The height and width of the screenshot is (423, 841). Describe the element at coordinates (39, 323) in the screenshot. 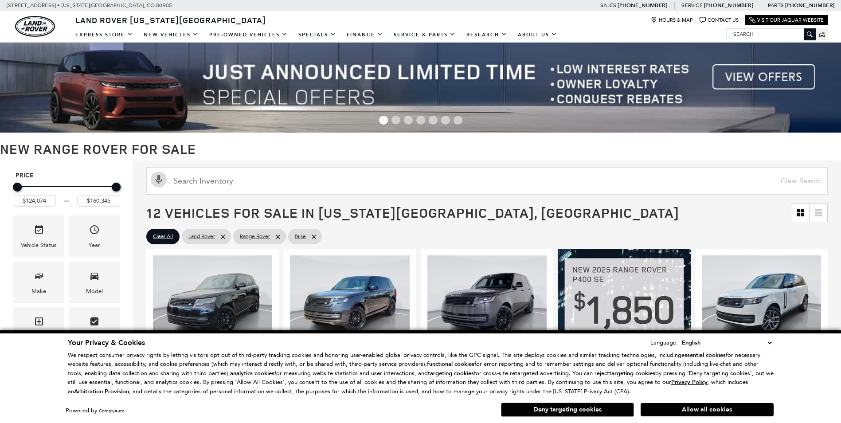

I see `span: Trim` at that location.